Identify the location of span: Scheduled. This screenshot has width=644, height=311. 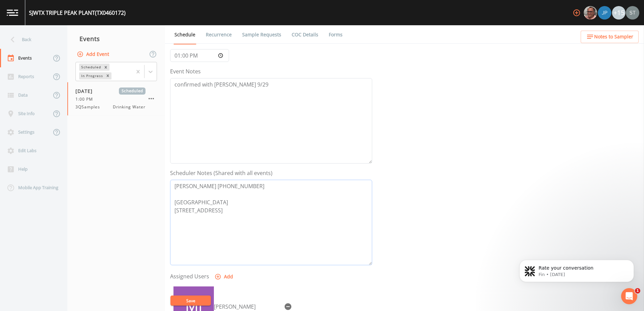
(132, 91).